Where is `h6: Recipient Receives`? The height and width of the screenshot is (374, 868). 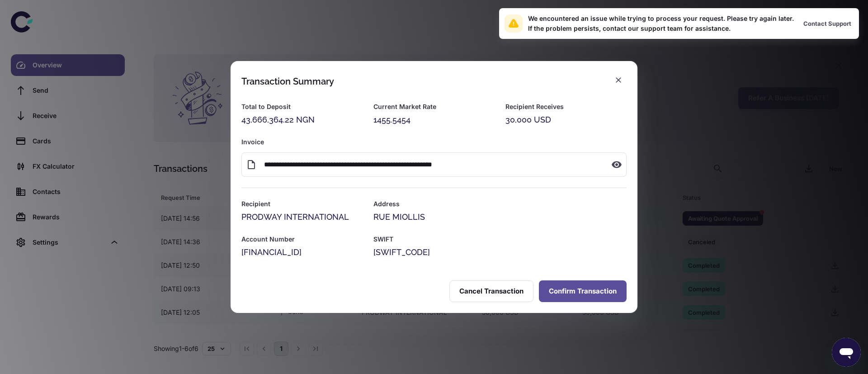 h6: Recipient Receives is located at coordinates (566, 107).